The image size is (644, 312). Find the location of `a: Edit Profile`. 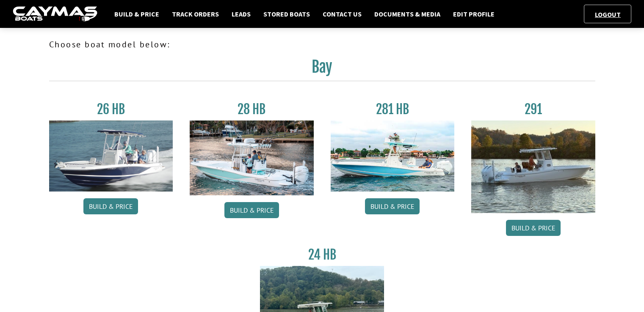

a: Edit Profile is located at coordinates (474, 14).